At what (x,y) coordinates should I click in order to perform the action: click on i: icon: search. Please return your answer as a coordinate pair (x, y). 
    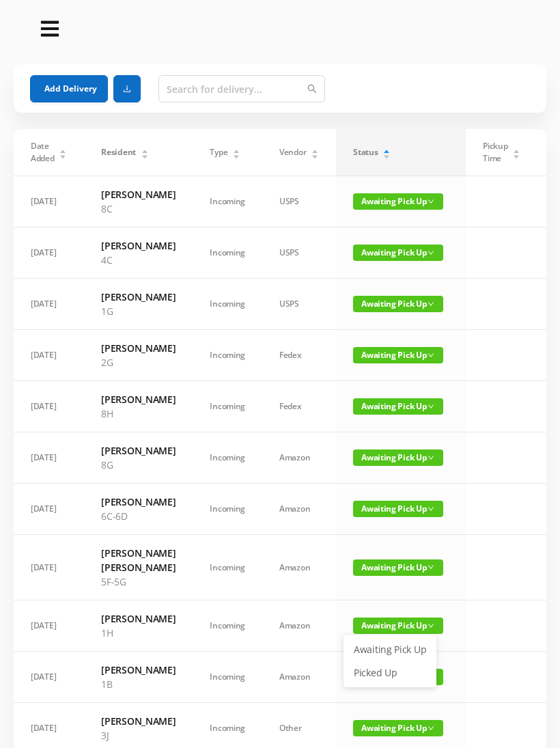
    Looking at the image, I should click on (312, 89).